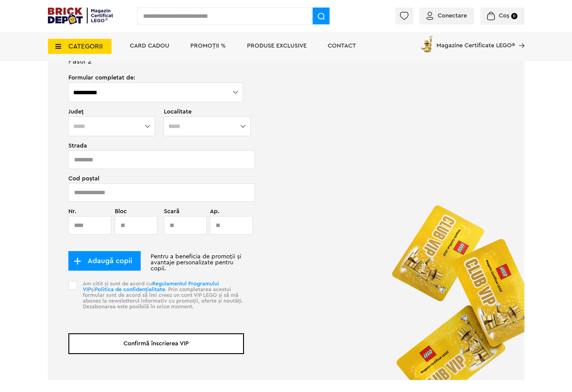  What do you see at coordinates (156, 178) in the screenshot?
I see `span: Cod poștal` at bounding box center [156, 178].